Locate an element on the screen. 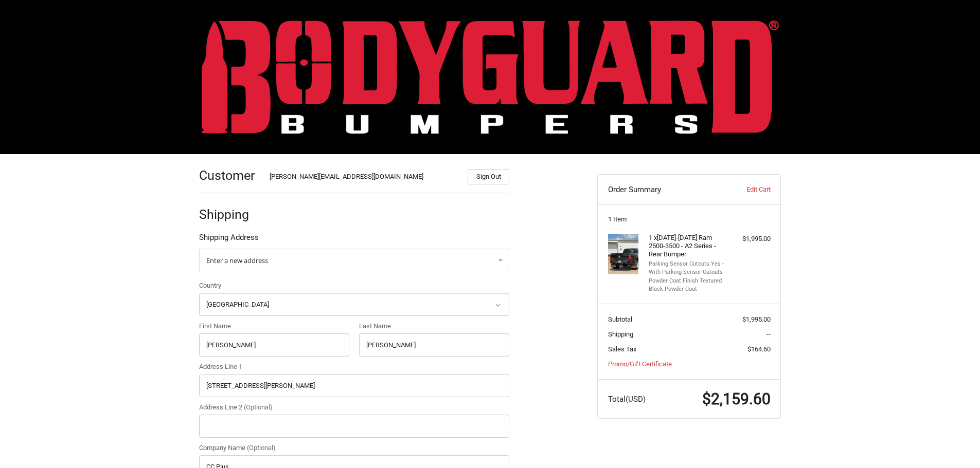 The width and height of the screenshot is (980, 468). span: Subtotal is located at coordinates (620, 319).